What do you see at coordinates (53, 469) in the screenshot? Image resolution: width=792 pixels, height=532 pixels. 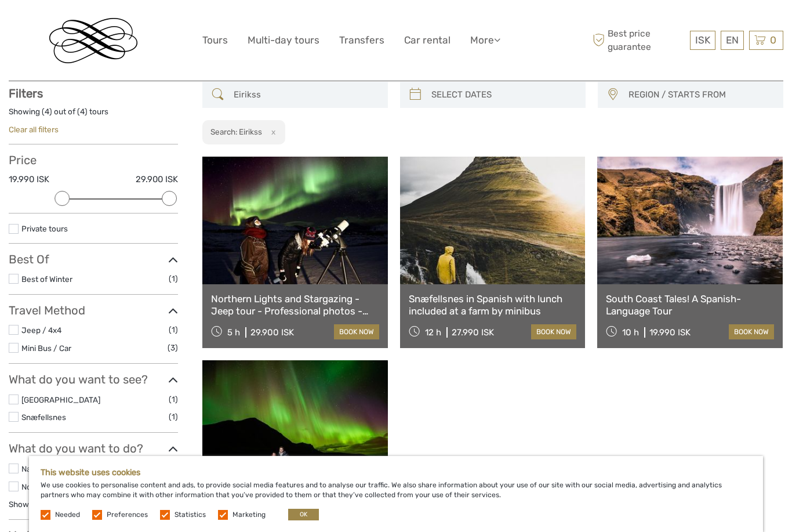 I see `a: Nature & Scenery` at bounding box center [53, 469].